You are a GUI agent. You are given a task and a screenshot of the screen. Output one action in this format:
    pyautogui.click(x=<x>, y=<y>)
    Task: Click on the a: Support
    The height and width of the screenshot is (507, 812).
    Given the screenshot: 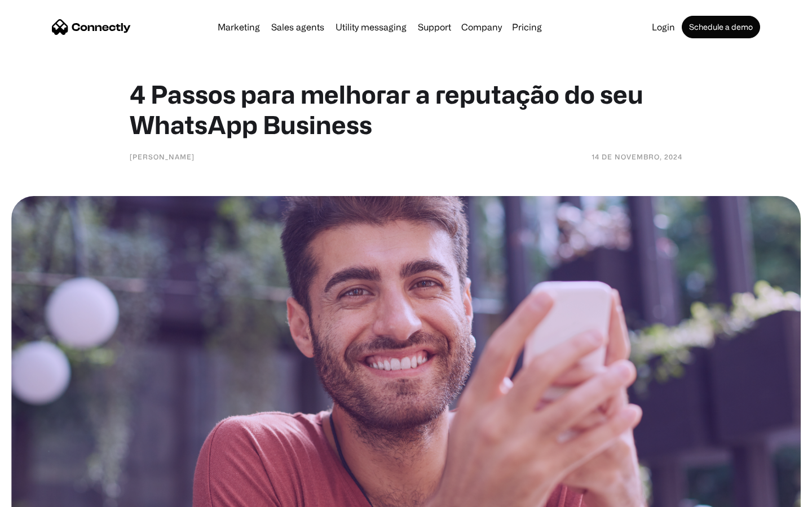 What is the action you would take?
    pyautogui.click(x=434, y=27)
    